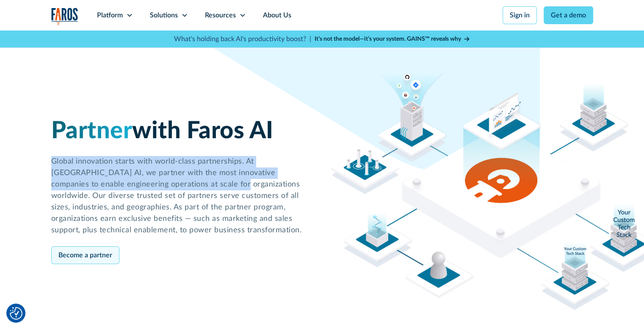 Image resolution: width=644 pixels, height=329 pixels. What do you see at coordinates (16, 313) in the screenshot?
I see `img: Revisit consent button` at bounding box center [16, 313].